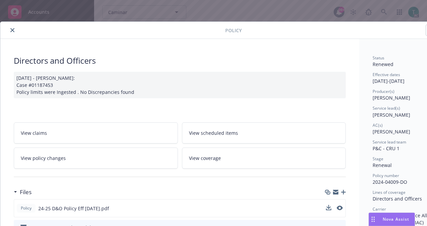 This screenshot has height=226, width=427. Describe the element at coordinates (34, 133) in the screenshot. I see `span: View claims` at that location.